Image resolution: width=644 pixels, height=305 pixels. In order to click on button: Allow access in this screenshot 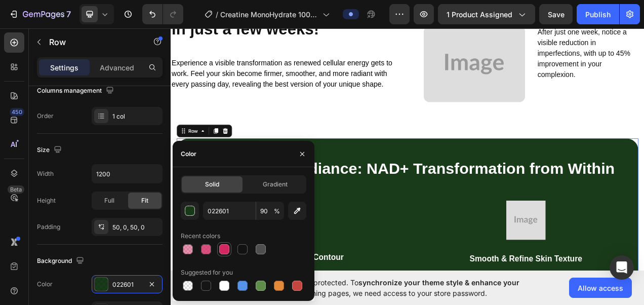, I will do `click(601, 288)`.